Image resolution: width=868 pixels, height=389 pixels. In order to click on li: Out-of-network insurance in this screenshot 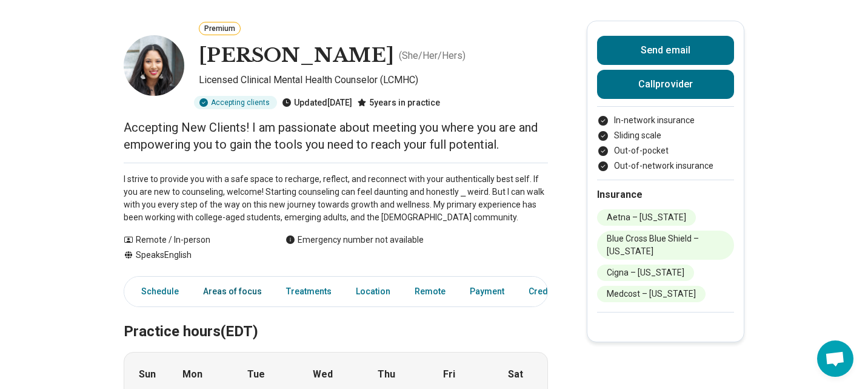, I will do `click(666, 166)`.